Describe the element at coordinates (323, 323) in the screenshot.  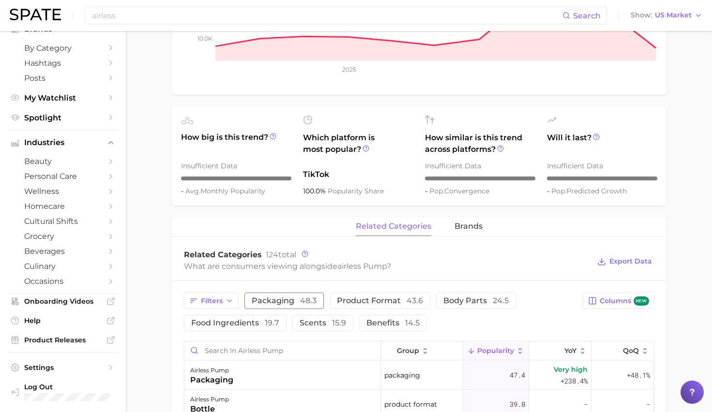
I see `span: scents` at that location.